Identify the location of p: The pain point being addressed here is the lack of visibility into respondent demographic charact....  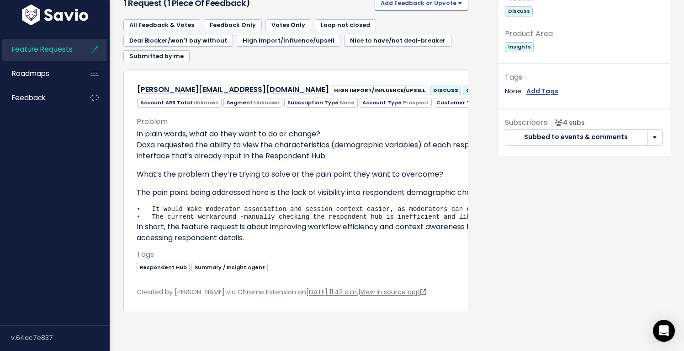
(380, 192).